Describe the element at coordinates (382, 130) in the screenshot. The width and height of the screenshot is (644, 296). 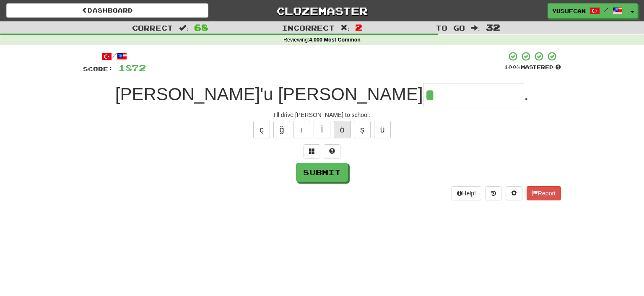
I see `button: ü` at that location.